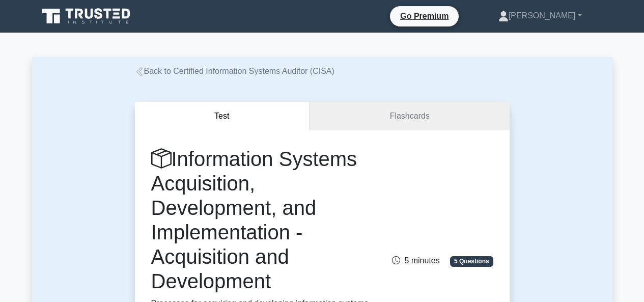 Image resolution: width=644 pixels, height=302 pixels. What do you see at coordinates (235, 71) in the screenshot?
I see `a: Back to Certified Information Systems Auditor (CISA)` at bounding box center [235, 71].